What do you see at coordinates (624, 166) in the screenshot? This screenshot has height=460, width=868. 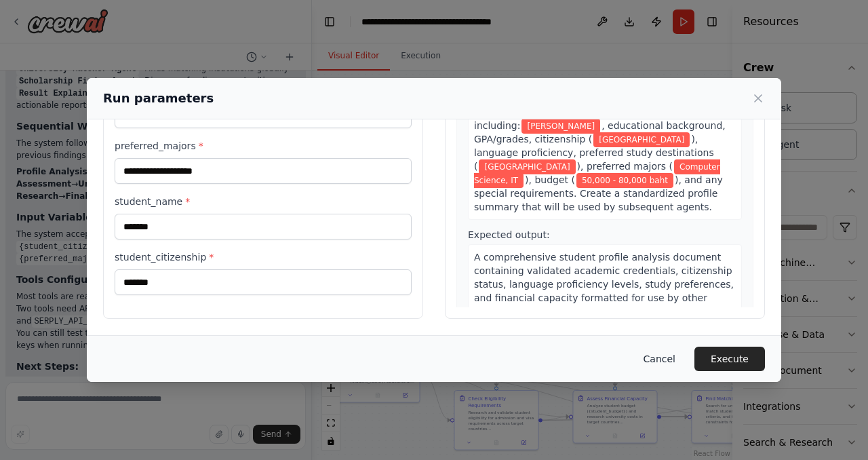 I see `span: ), preferred majors (` at bounding box center [624, 166].